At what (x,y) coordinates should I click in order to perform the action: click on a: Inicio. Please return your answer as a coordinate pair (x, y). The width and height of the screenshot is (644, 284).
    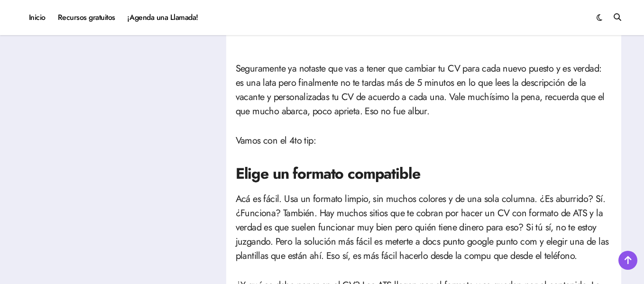
    Looking at the image, I should click on (37, 17).